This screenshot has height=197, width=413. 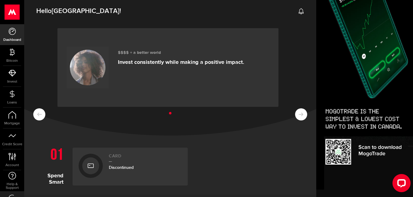 What do you see at coordinates (145, 158) in the screenshot?
I see `h2: Card` at bounding box center [145, 158].